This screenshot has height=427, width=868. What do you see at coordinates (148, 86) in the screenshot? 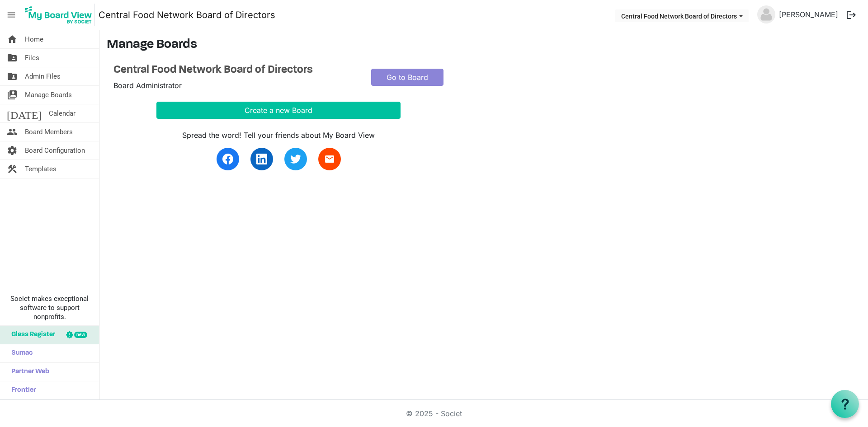
I see `span: Board Administrator` at bounding box center [148, 86].